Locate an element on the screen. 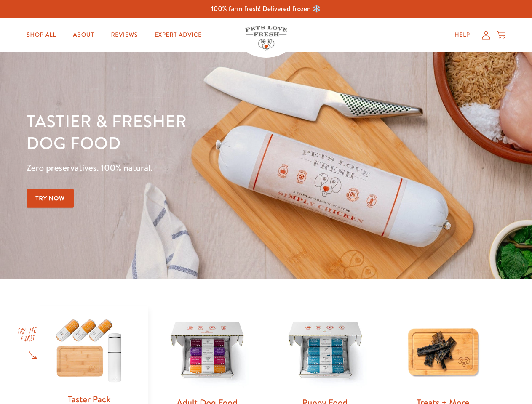  h1: Tastier & fresher dog food is located at coordinates (186, 132).